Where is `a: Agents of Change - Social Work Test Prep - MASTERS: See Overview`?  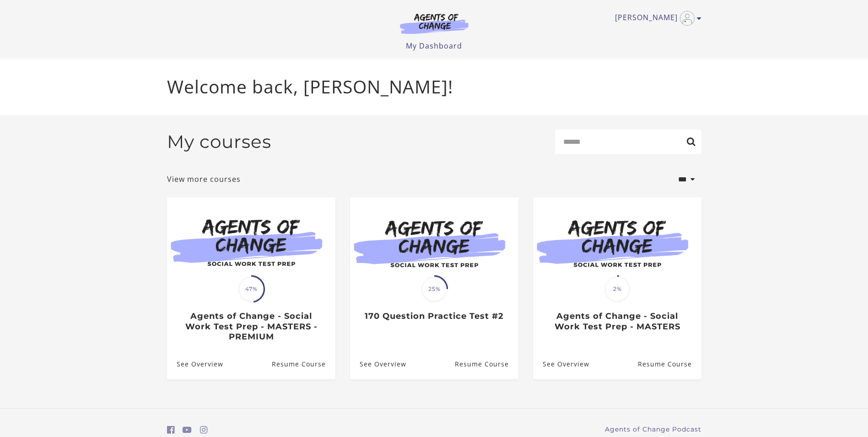
a: Agents of Change - Social Work Test Prep - MASTERS: See Overview is located at coordinates (561, 363).